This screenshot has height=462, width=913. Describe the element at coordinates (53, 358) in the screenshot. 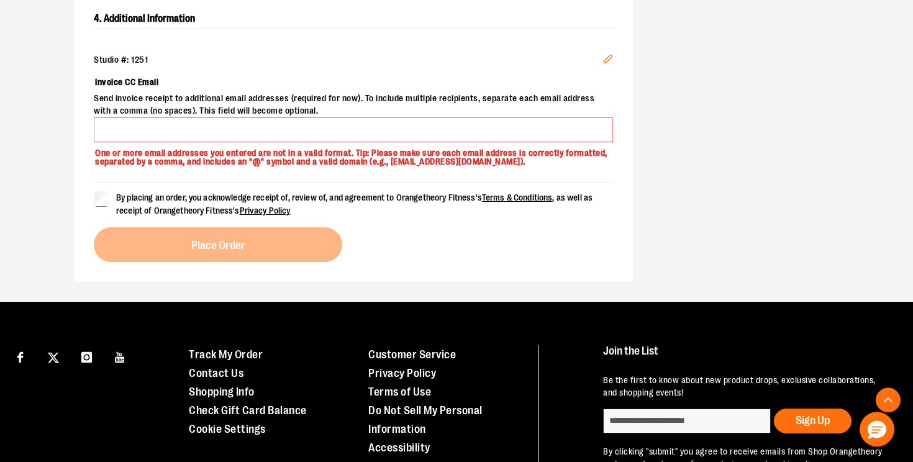

I see `img: Twitter` at that location.